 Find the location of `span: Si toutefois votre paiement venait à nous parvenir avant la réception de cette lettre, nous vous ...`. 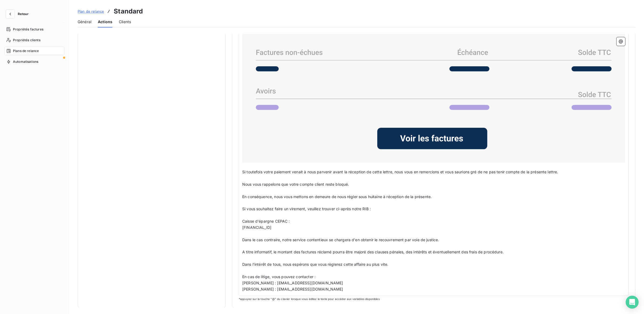

span: Si toutefois votre paiement venait à nous parvenir avant la réception de cette lettre, nous vous ... is located at coordinates (400, 172).